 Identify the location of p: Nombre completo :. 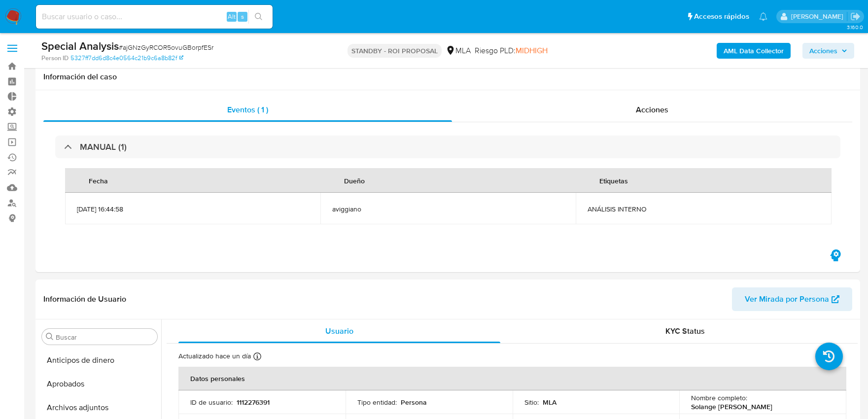
(720, 398).